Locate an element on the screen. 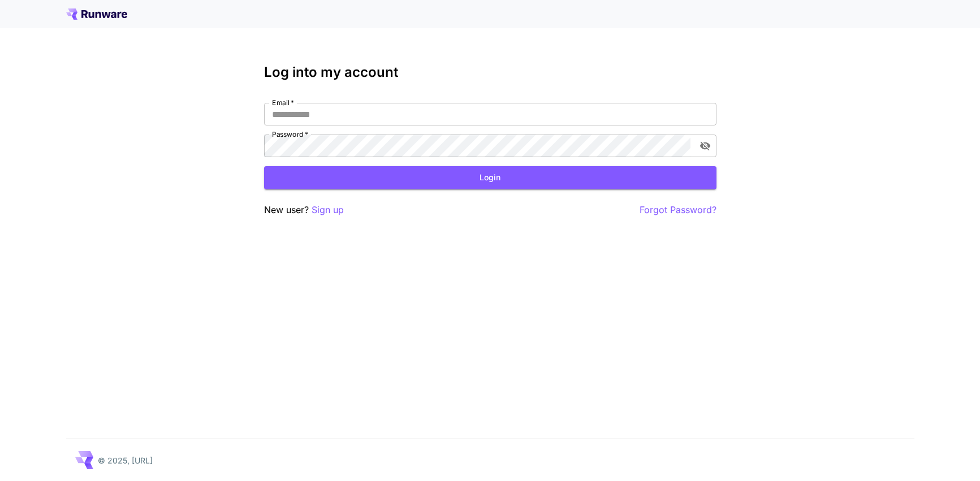 This screenshot has height=481, width=980. label: Email is located at coordinates (283, 102).